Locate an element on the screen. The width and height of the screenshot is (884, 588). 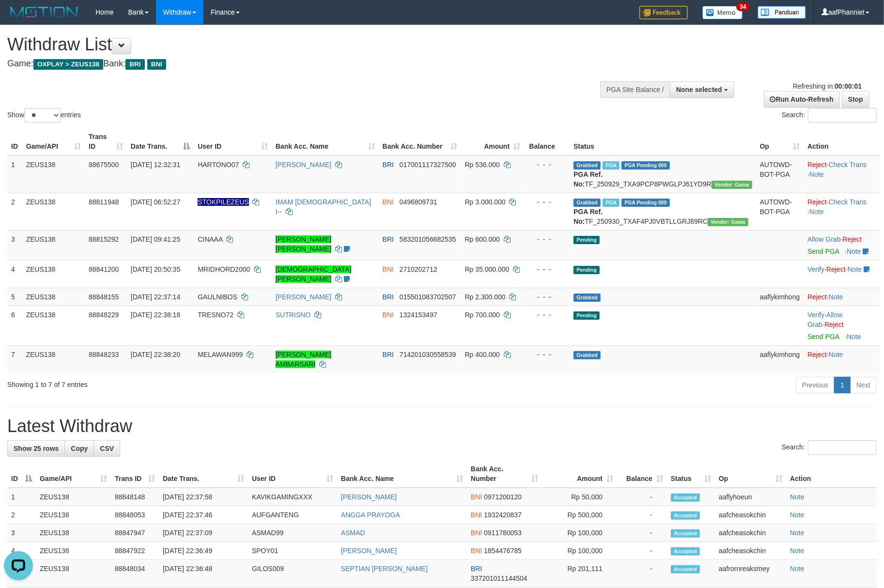
span: 88841200 is located at coordinates (104, 270).